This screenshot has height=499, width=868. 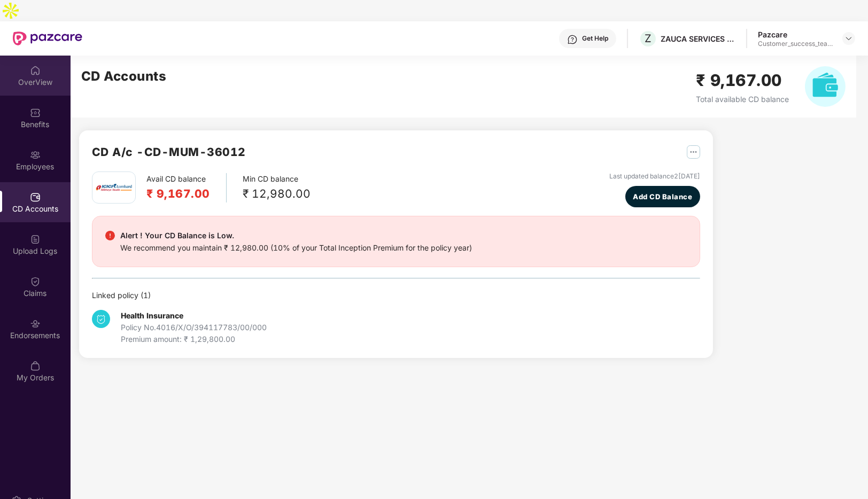 What do you see at coordinates (152, 315) in the screenshot?
I see `b: Health Insurance` at bounding box center [152, 315].